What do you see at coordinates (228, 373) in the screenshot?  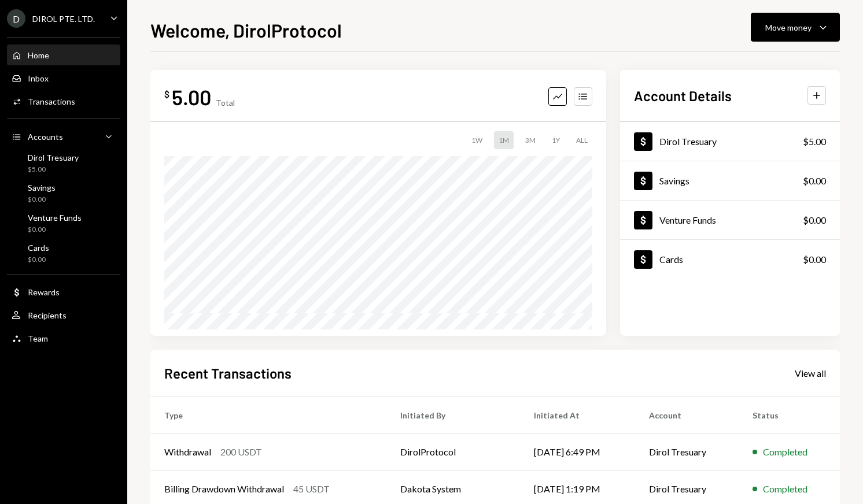 I see `h2: Recent Transactions` at bounding box center [228, 373].